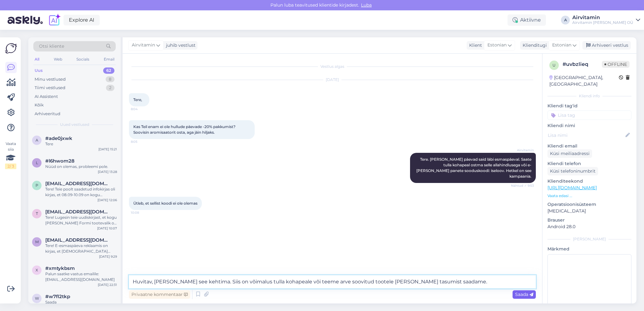 The width and height of the screenshot is (644, 311). I want to click on div: Küsi telefoninumbrit, so click(573, 171).